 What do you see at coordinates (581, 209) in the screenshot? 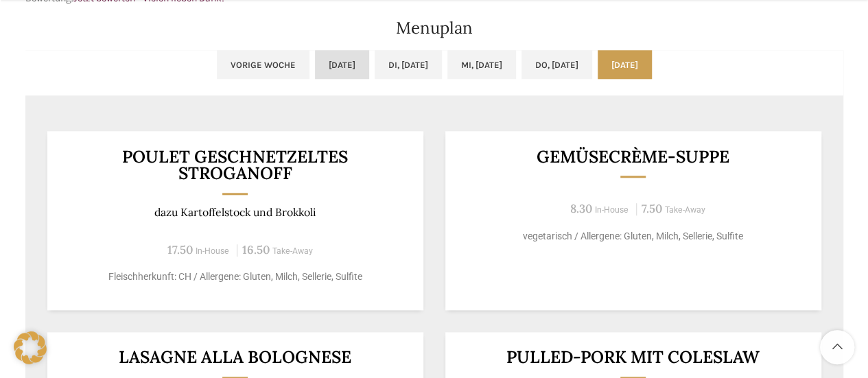
I see `span: 8.30` at bounding box center [581, 209].